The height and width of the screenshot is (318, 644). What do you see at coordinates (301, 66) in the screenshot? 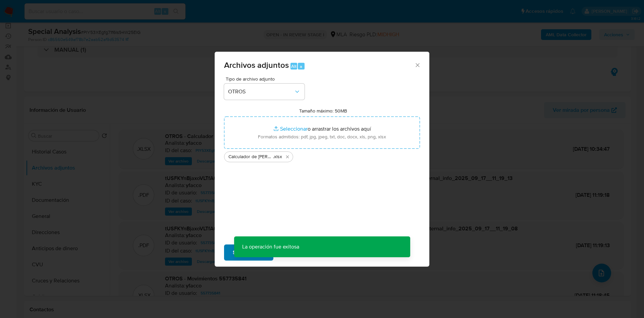
I see `span: a` at bounding box center [301, 66].